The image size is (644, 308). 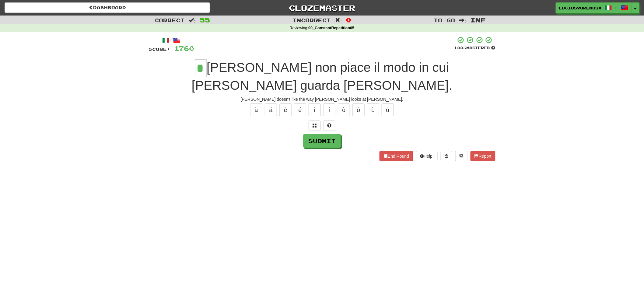 I want to click on button: ú, so click(x=388, y=110).